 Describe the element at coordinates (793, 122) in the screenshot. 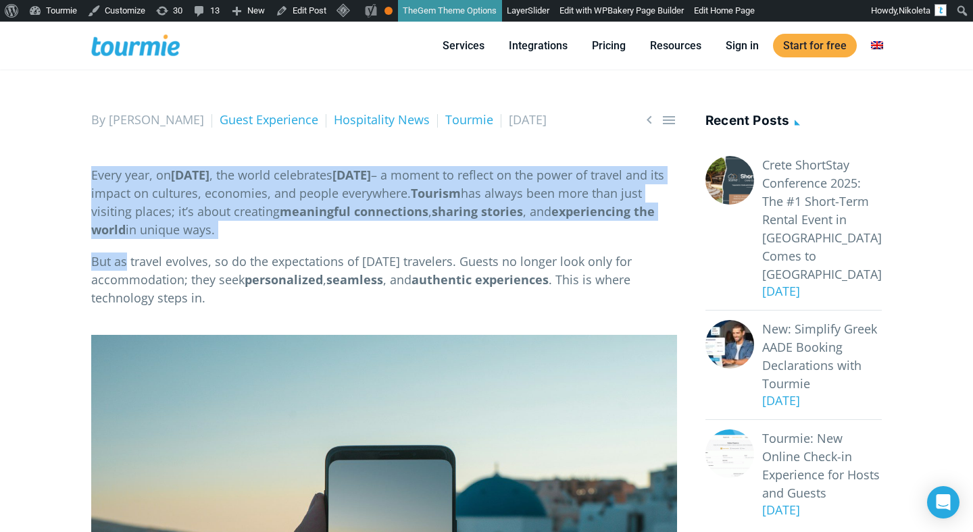

I see `h4: Recent posts` at that location.